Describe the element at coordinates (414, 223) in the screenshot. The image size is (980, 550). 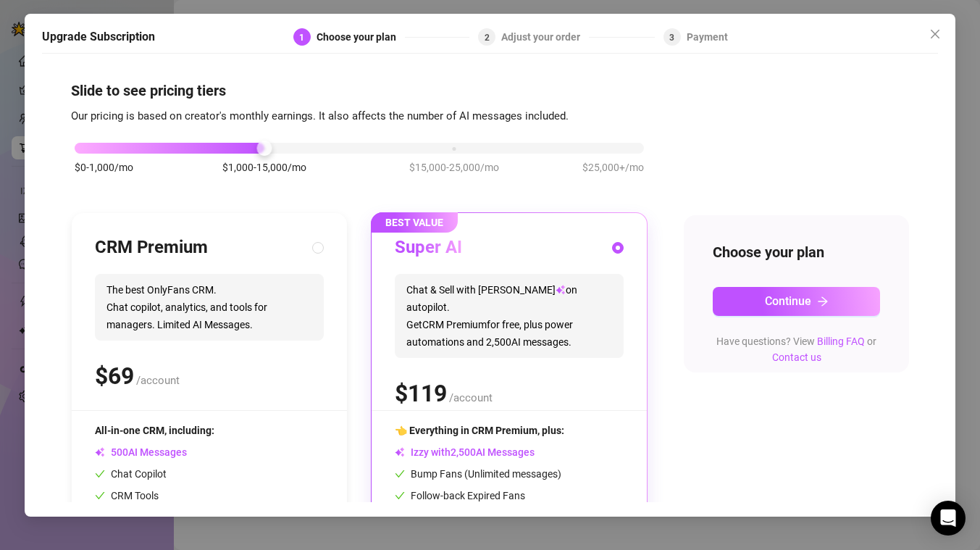
I see `span: BEST VALUE` at that location.